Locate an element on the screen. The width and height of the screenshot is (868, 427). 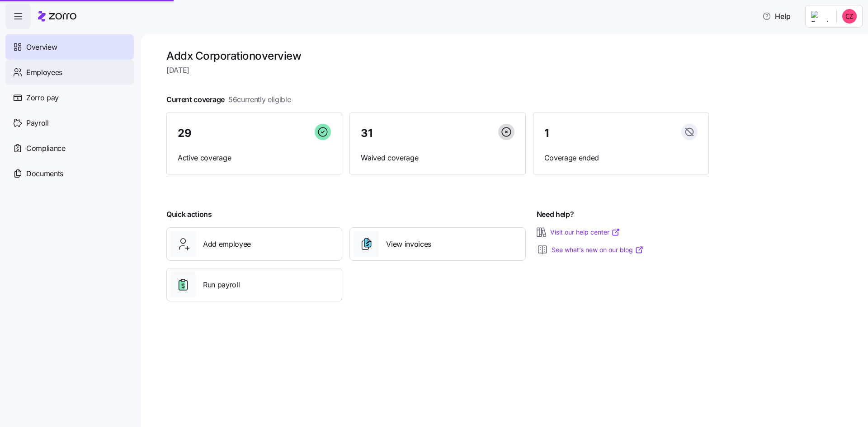
span: Overview is located at coordinates (41, 47).